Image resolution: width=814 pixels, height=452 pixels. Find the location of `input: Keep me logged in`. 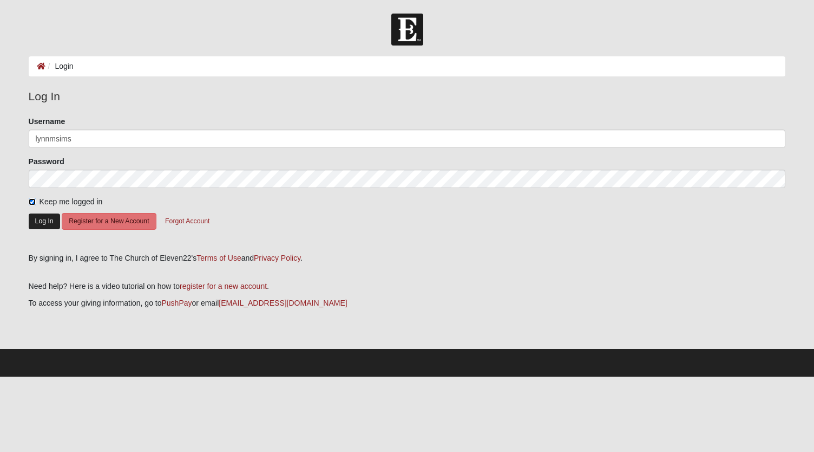

input: Keep me logged in is located at coordinates (32, 201).